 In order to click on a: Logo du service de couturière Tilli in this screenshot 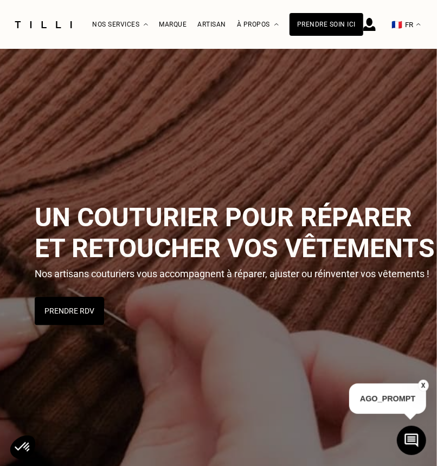, I will do `click(43, 24)`.